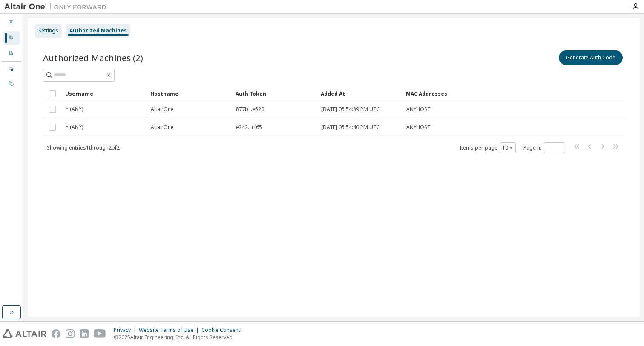  I want to click on div: On Prem, so click(12, 84).